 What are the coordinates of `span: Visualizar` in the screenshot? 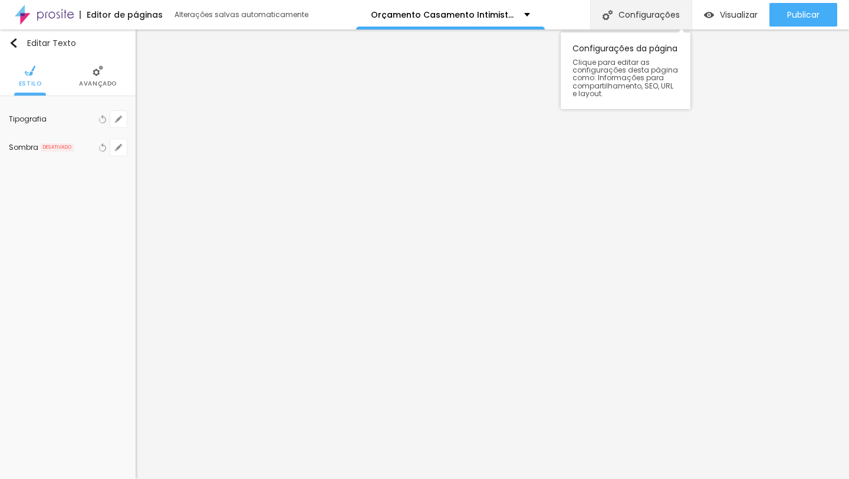 It's located at (738, 15).